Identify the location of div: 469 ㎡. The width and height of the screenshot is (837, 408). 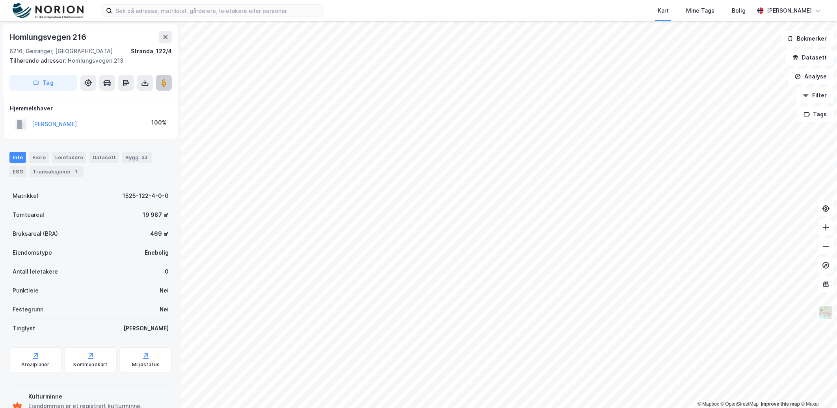
(159, 234).